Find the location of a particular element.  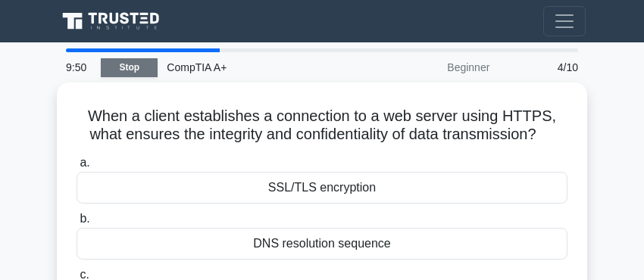

button: Toggle navigation is located at coordinates (564, 21).